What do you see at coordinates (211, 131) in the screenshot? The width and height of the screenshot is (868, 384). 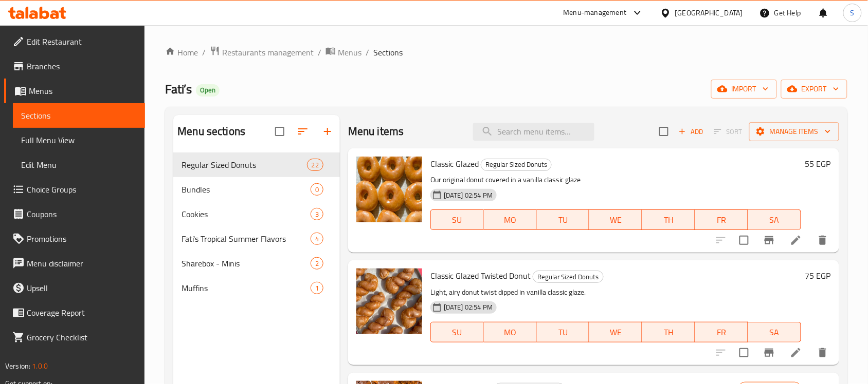 I see `h2: Menu sections` at bounding box center [211, 131].